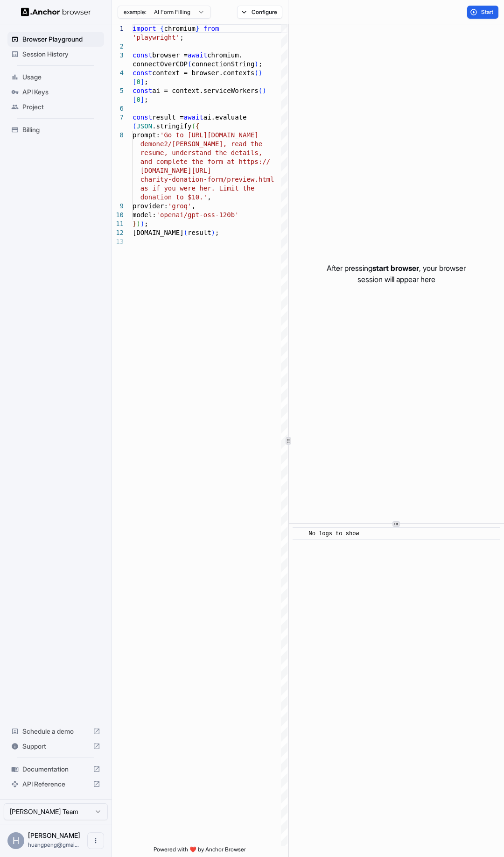 Image resolution: width=504 pixels, height=857 pixels. I want to click on div: 1, so click(118, 29).